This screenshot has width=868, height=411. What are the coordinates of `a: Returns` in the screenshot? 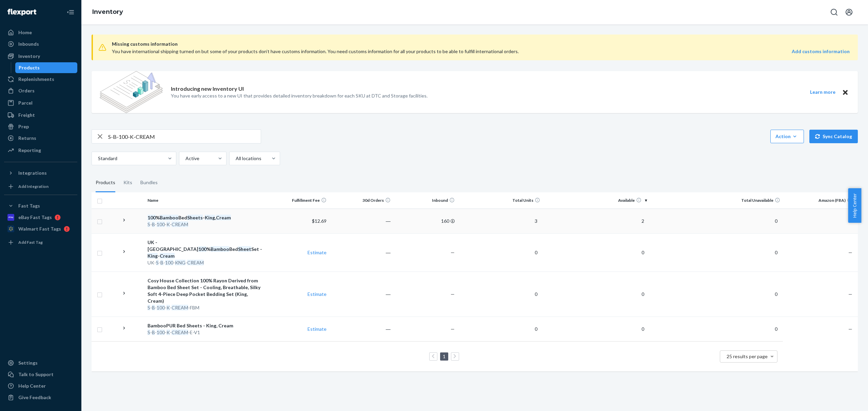 It's located at (41, 139).